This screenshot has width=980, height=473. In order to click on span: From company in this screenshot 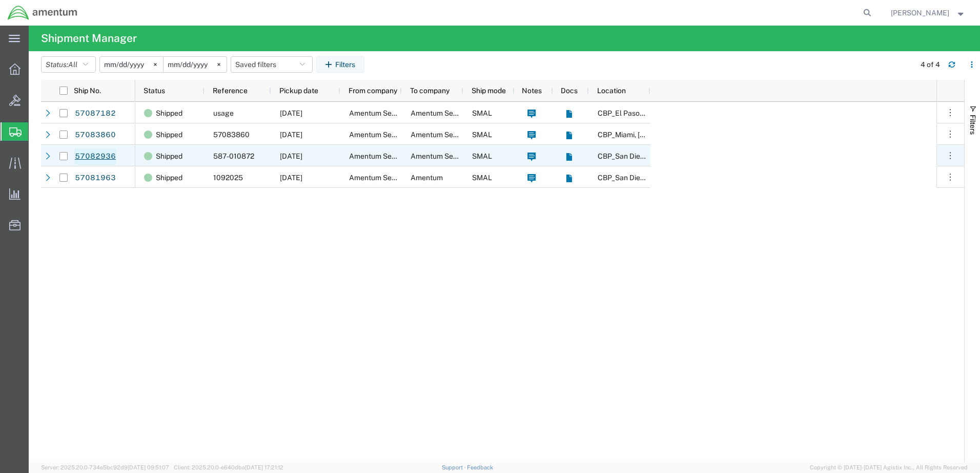, I will do `click(373, 90)`.